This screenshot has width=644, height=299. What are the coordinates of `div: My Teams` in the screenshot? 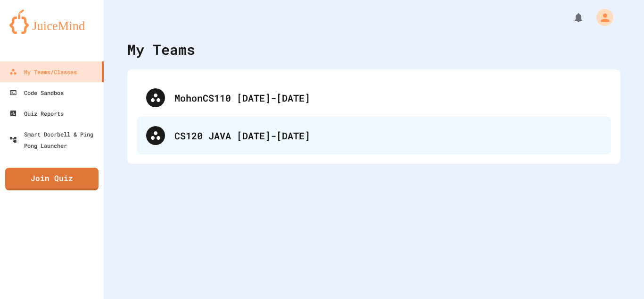 It's located at (161, 49).